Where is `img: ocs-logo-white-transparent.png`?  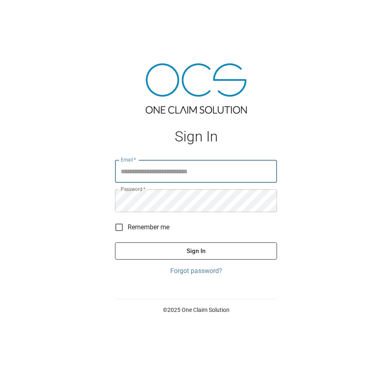
img: ocs-logo-white-transparent.png is located at coordinates (26, 13).